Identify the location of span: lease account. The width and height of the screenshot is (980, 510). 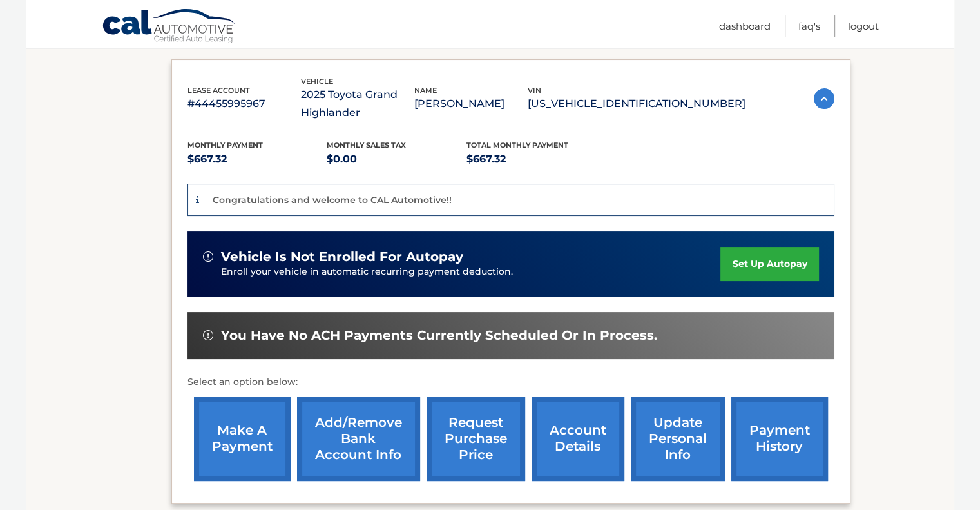
(219, 90).